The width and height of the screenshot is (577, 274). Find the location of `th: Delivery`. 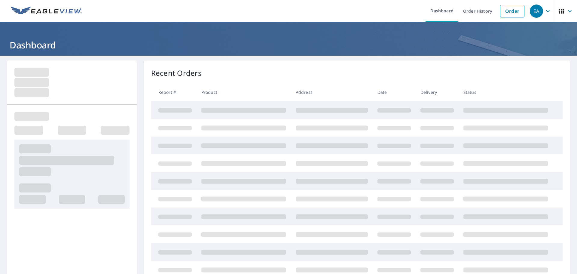

th: Delivery is located at coordinates (437, 92).